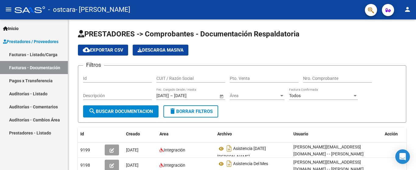 The image size is (416, 170). What do you see at coordinates (397, 134) in the screenshot?
I see `datatable-header-cell: Acción` at bounding box center [397, 134].